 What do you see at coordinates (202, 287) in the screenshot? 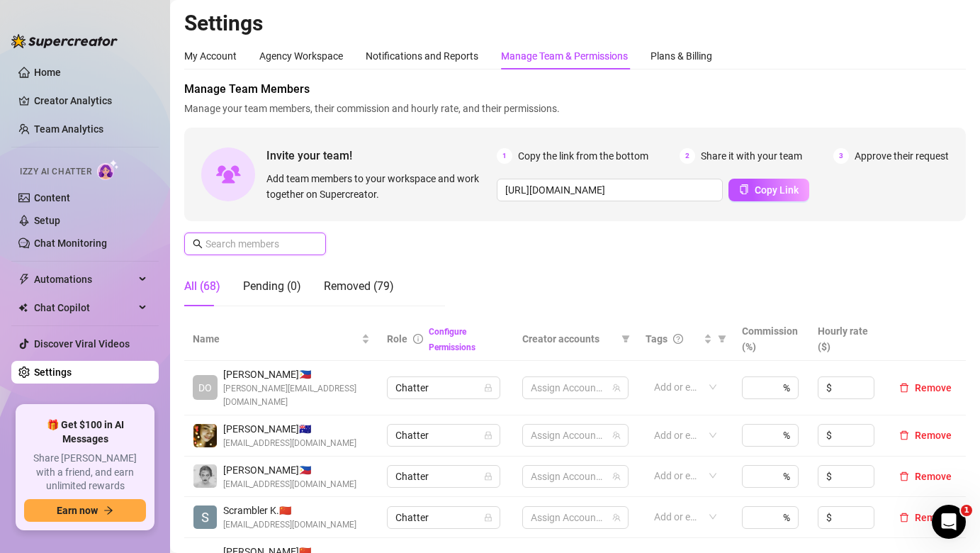
I see `div: All (68)` at bounding box center [202, 287].